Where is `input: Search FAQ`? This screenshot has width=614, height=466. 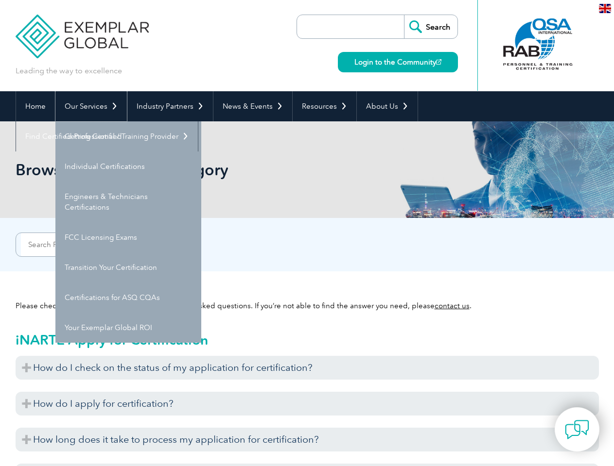
input: Search FAQ is located at coordinates (69, 245).